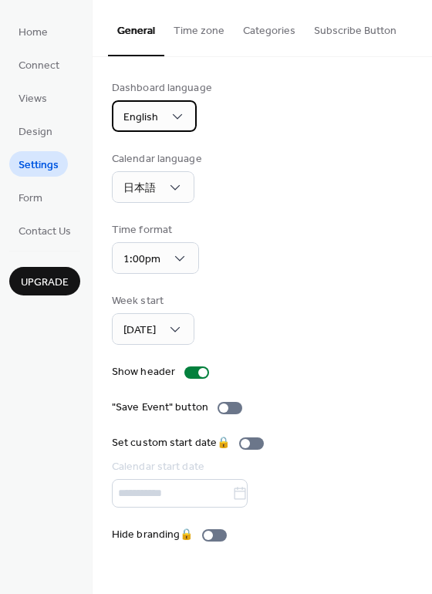  I want to click on a: Contact Us, so click(45, 230).